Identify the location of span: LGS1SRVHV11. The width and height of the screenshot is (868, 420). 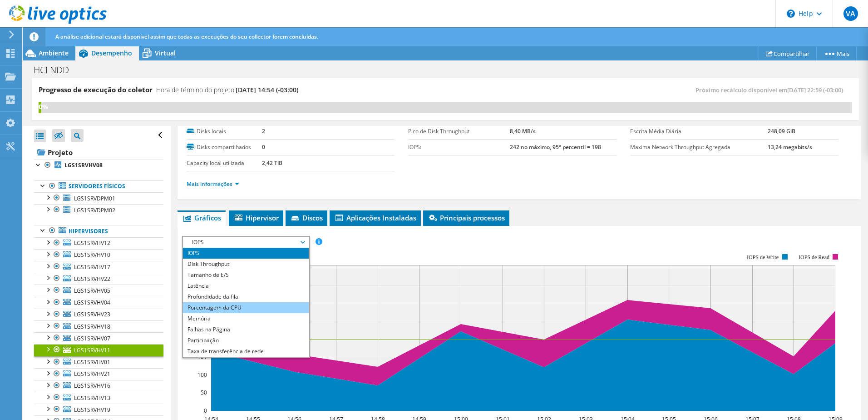
(92, 350).